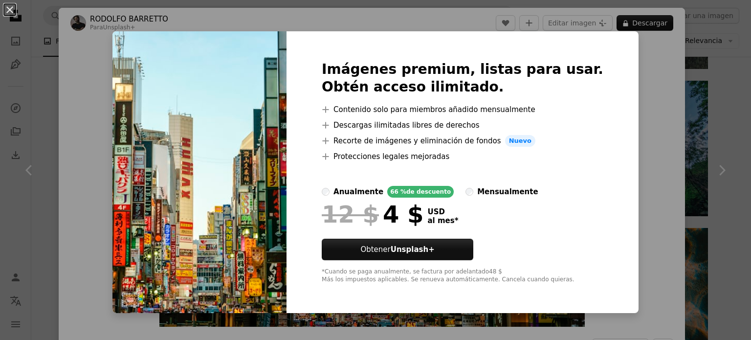  Describe the element at coordinates (413, 249) in the screenshot. I see `strong: Unsplash+` at that location.